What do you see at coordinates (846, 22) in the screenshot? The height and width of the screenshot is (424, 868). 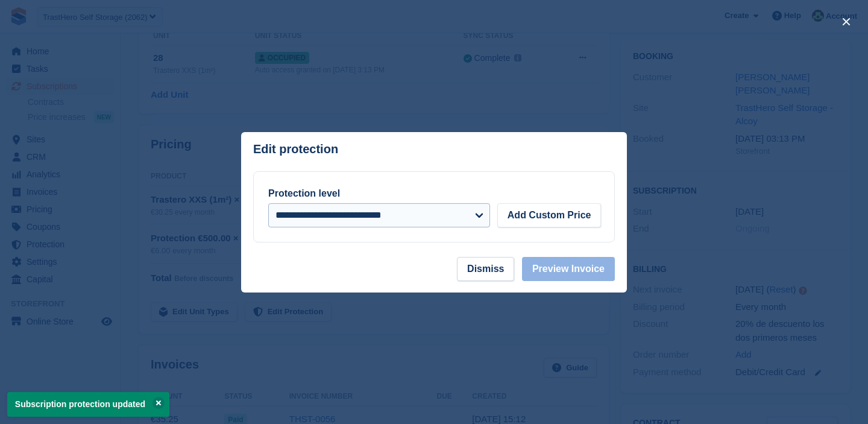 I see `button: close` at bounding box center [846, 22].